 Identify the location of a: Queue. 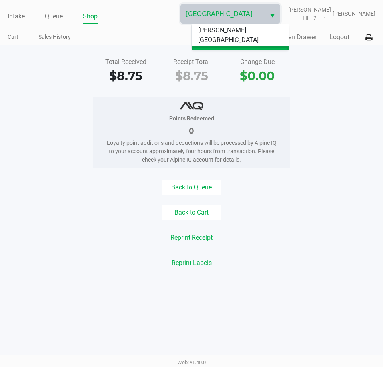
(54, 16).